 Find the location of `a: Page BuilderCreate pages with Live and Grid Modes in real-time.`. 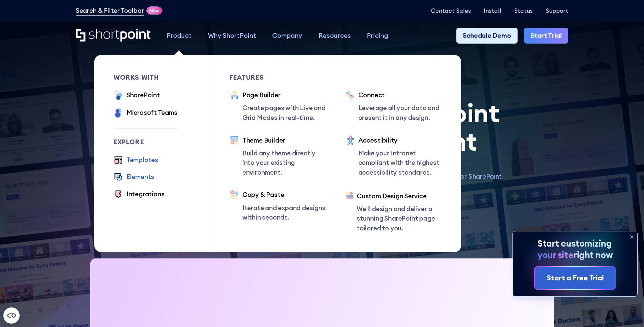

a: Page BuilderCreate pages with Live and Grid Modes in real-time. is located at coordinates (277, 106).